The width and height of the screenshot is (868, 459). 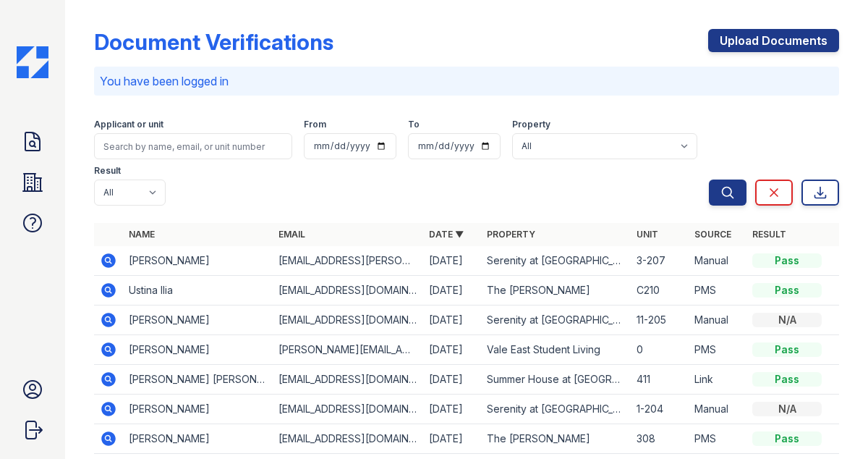 What do you see at coordinates (712, 234) in the screenshot?
I see `a: Source` at bounding box center [712, 234].